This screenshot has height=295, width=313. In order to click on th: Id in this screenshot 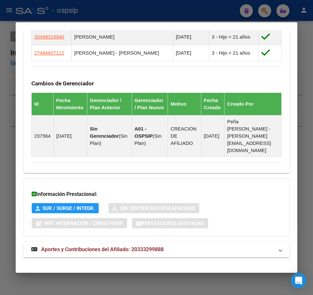, I will do `click(42, 104)`.